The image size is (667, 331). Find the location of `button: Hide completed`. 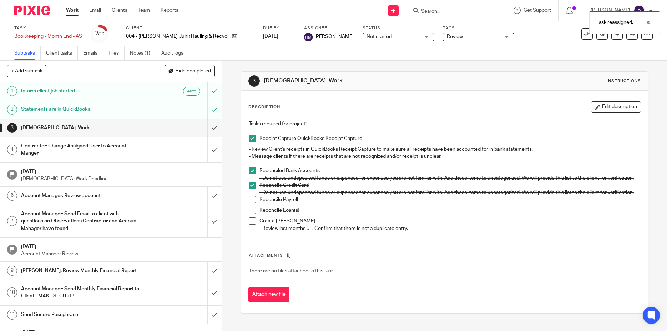

button: Hide completed is located at coordinates (190, 71).